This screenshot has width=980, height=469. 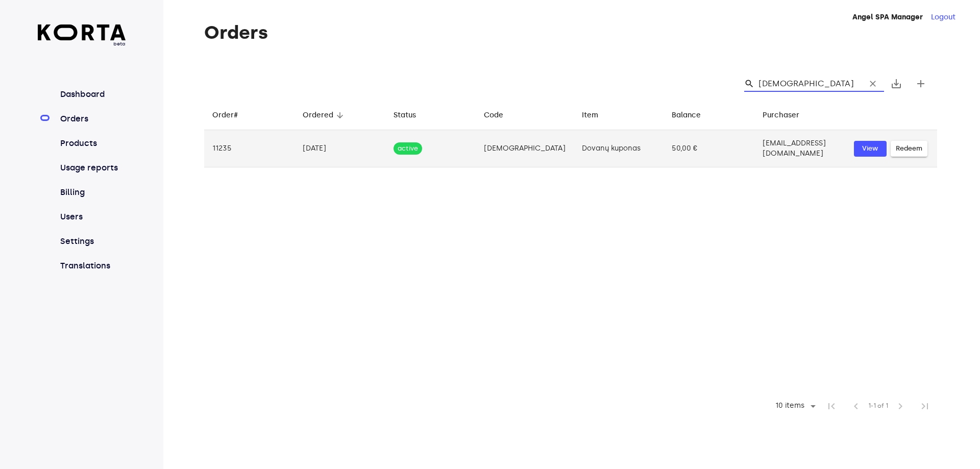 What do you see at coordinates (92, 94) in the screenshot?
I see `a: Dashboard` at bounding box center [92, 94].